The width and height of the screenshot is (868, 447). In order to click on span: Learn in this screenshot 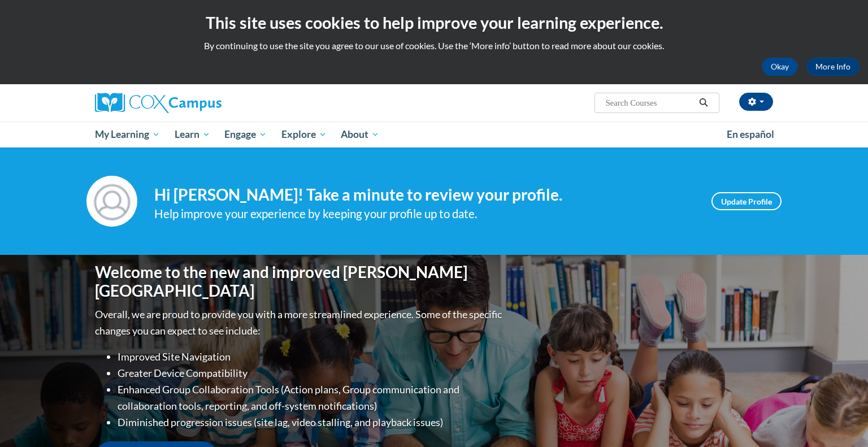, I will do `click(192, 135)`.